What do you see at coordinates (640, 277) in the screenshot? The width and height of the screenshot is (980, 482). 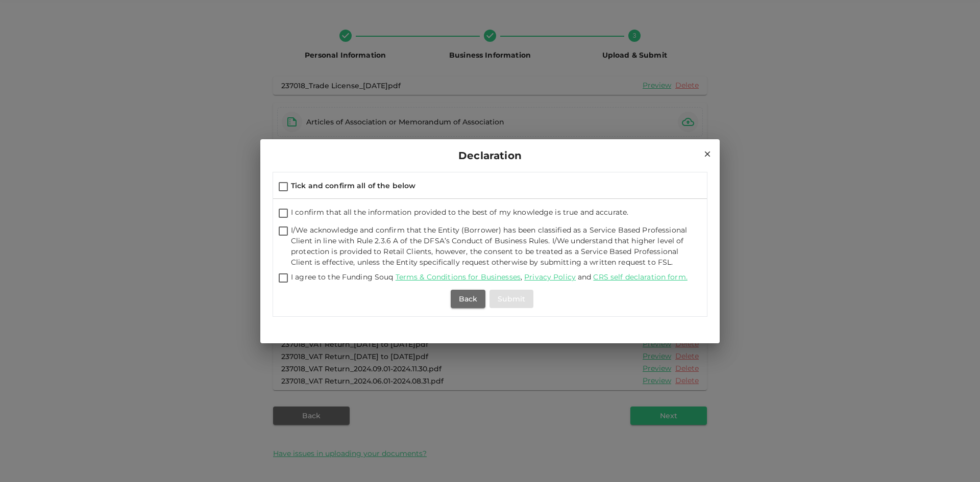 I see `a: CRS self declaration form.` at bounding box center [640, 277].